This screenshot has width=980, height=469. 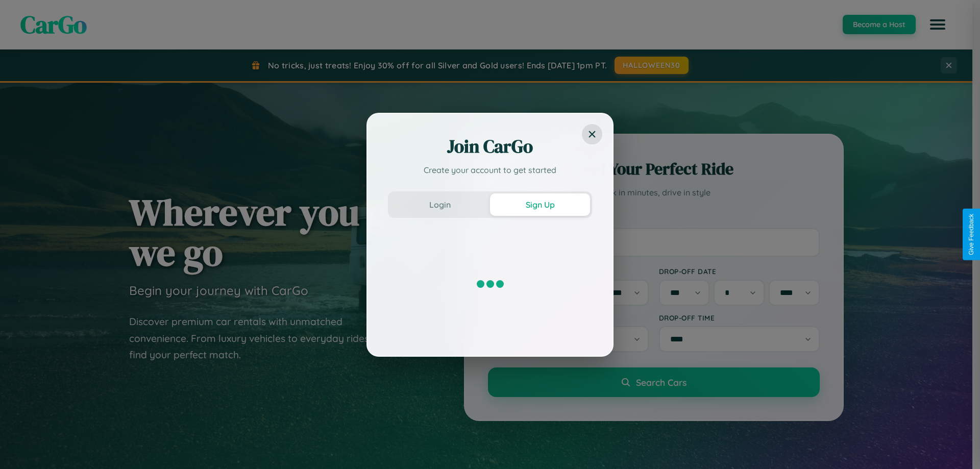 I want to click on p: Create your account to get started, so click(x=490, y=170).